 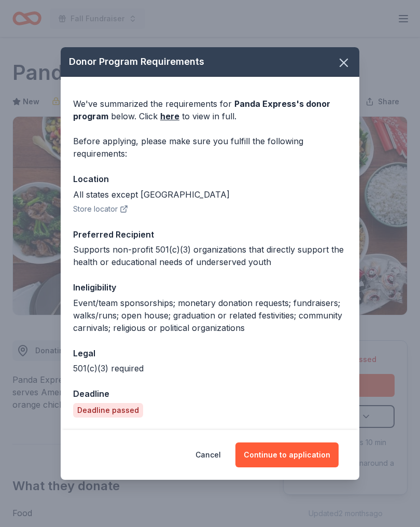 I want to click on div: Preferred Recipient, so click(x=210, y=235).